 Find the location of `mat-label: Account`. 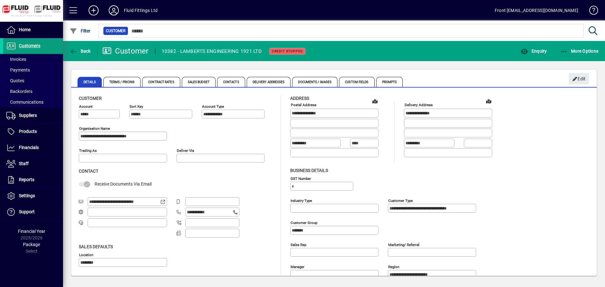

mat-label: Account is located at coordinates (86, 107).